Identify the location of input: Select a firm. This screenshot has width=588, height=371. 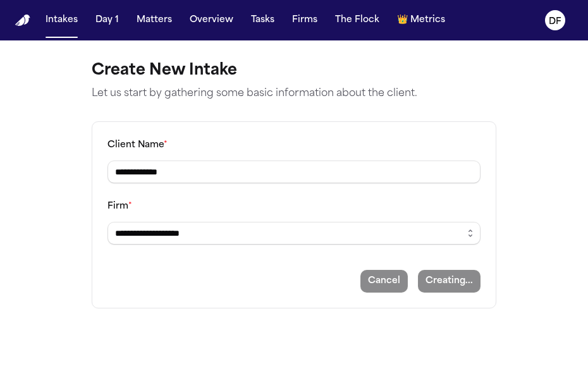
(294, 233).